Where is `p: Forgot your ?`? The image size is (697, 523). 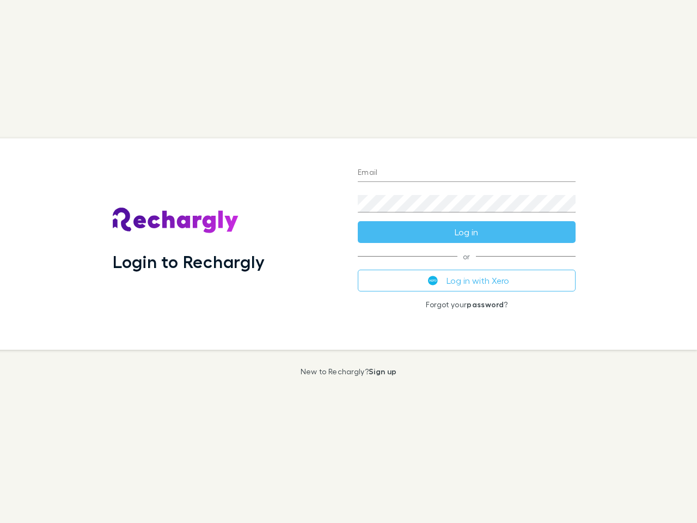 p: Forgot your ? is located at coordinates (467, 304).